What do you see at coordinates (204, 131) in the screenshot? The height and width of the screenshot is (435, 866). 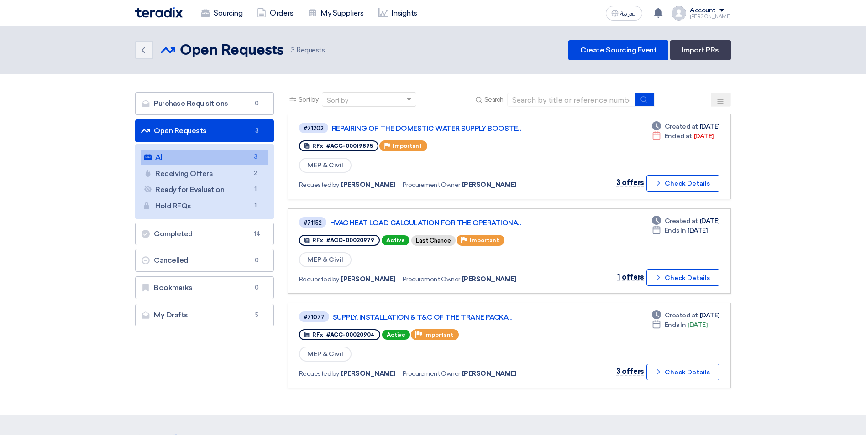 I see `a: Open Requests3` at bounding box center [204, 131].